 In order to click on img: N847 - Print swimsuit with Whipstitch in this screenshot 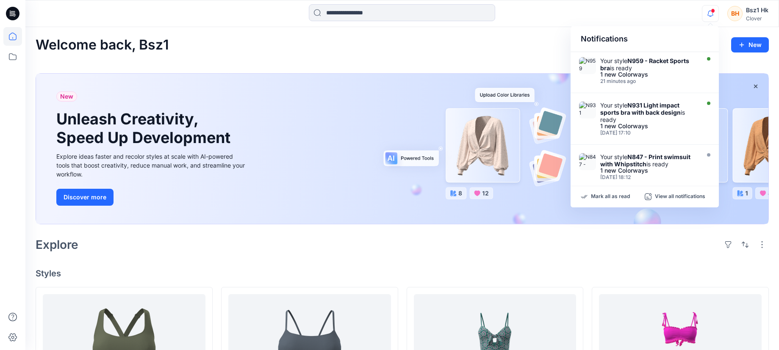, I will do `click(587, 162)`.